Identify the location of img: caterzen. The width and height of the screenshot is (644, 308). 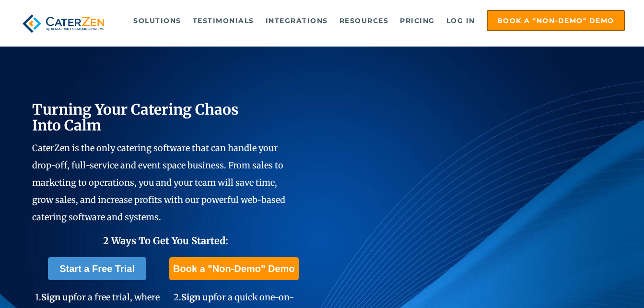
(63, 24).